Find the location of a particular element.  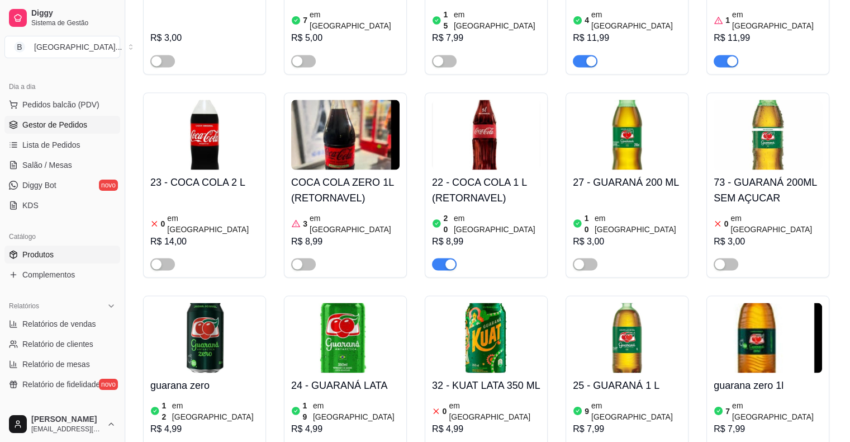

article: 9 is located at coordinates (587, 410).